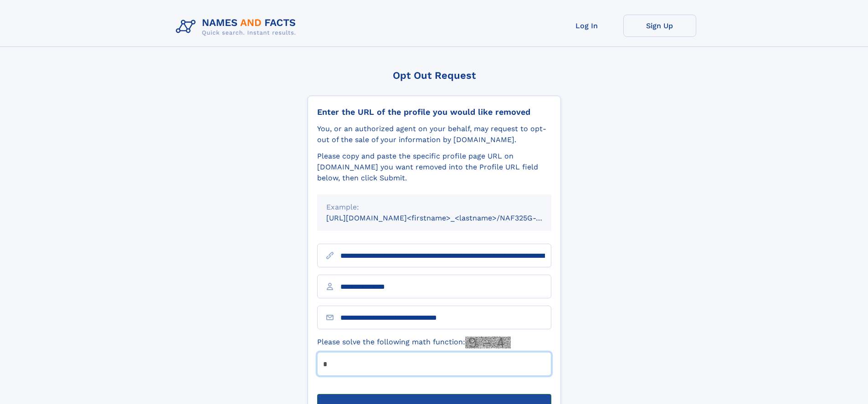  I want to click on div: You, or an authorized agent on your behalf, may request to opt-out of the sale of your informatio..., so click(434, 134).